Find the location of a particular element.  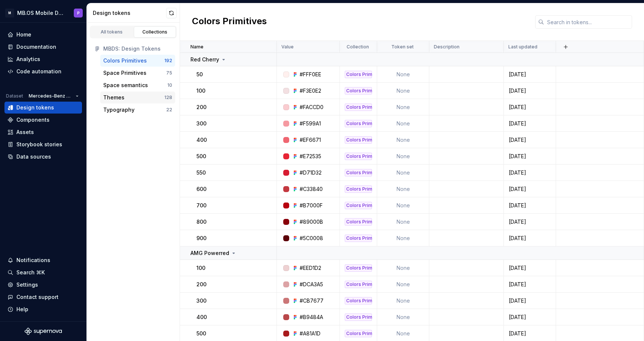

a: Storybook stories is located at coordinates (43, 144).